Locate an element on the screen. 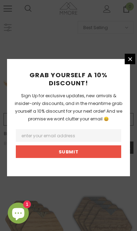 This screenshot has width=137, height=231. a: Close is located at coordinates (130, 59).